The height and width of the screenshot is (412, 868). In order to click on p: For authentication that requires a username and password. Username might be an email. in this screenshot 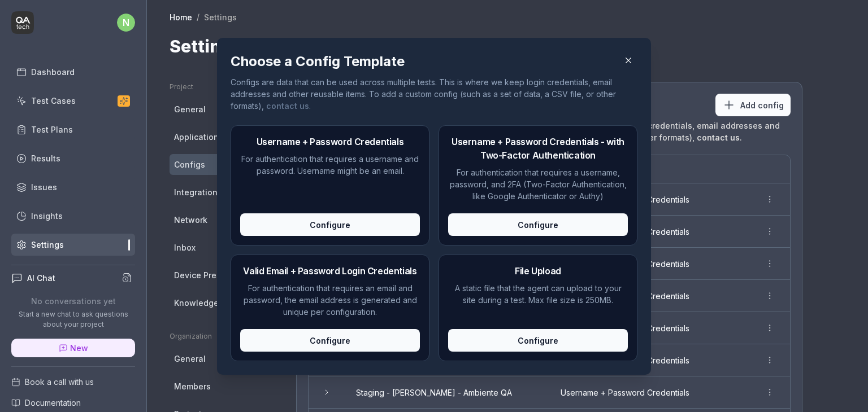, I will do `click(330, 165)`.